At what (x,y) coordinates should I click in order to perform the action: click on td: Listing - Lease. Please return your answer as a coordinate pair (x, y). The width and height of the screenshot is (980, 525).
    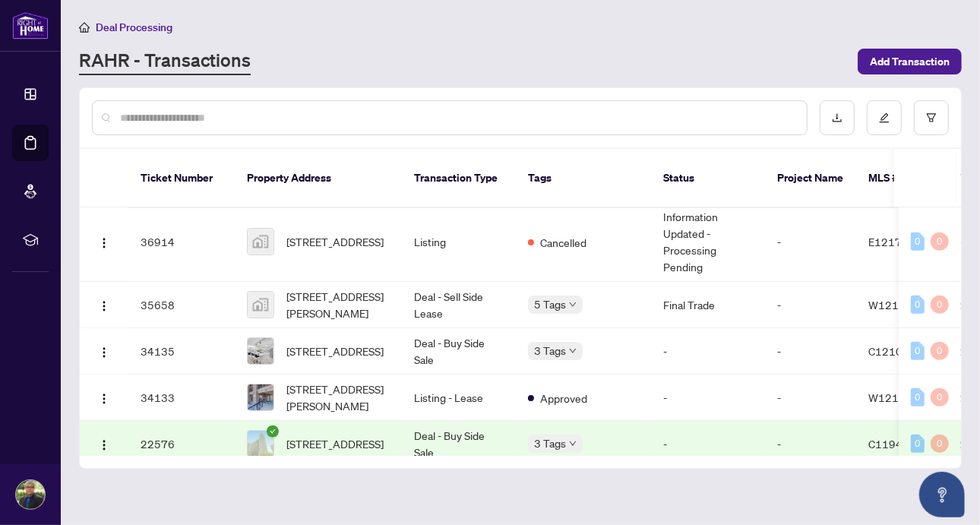
    Looking at the image, I should click on (459, 397).